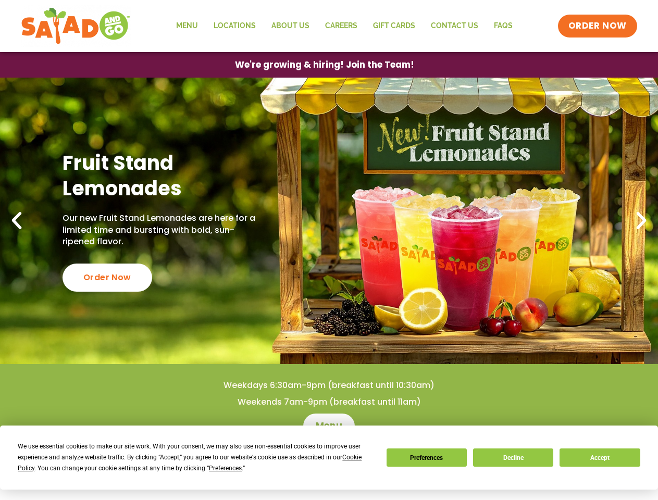 The image size is (658, 500). I want to click on button: Accept, so click(599, 457).